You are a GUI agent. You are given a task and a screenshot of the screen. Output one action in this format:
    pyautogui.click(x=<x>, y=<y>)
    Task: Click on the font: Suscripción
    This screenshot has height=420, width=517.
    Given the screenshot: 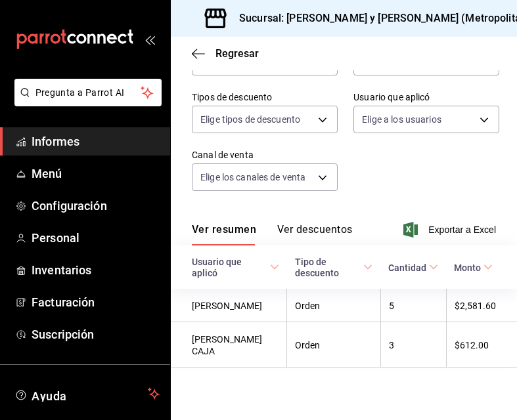 What is the action you would take?
    pyautogui.click(x=62, y=334)
    